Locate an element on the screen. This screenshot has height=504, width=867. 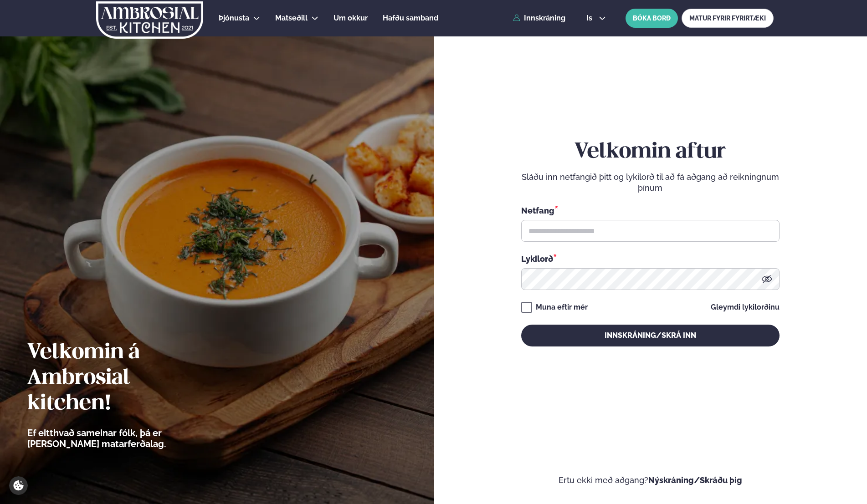
button: Innskráning/Skrá inn is located at coordinates (650, 336).